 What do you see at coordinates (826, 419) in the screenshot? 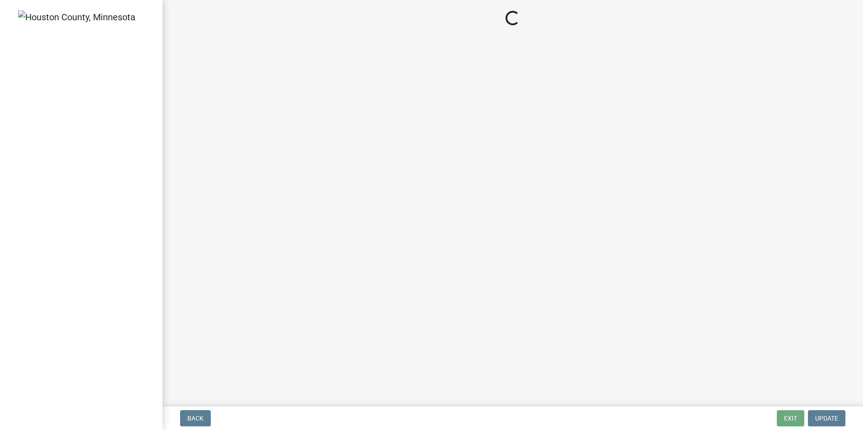
I see `button: Update` at bounding box center [826, 419].